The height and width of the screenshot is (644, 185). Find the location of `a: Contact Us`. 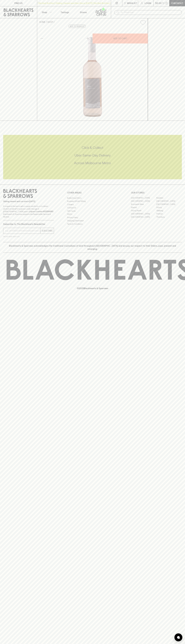

a: Contact Us is located at coordinates (93, 208).